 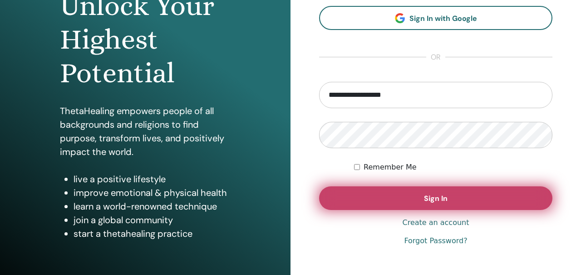 What do you see at coordinates (436, 18) in the screenshot?
I see `a: Sign In with Google` at bounding box center [436, 18].